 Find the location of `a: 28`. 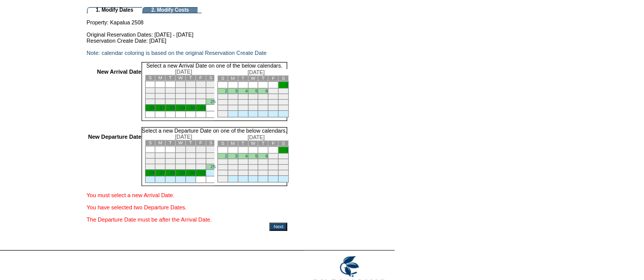

a: 28 is located at coordinates (173, 108).